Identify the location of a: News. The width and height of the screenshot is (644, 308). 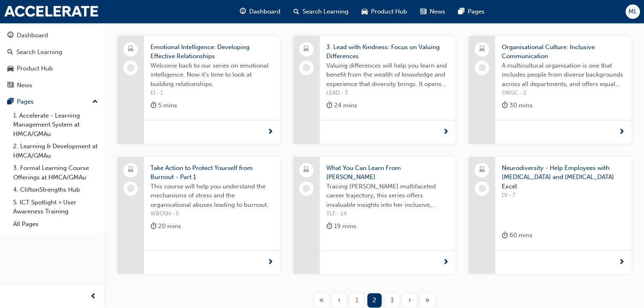
(52, 85).